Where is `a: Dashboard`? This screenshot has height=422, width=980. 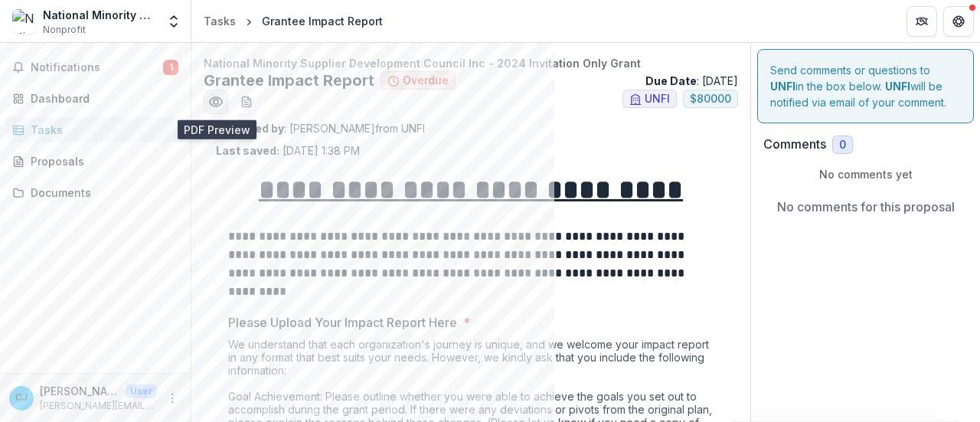 a: Dashboard is located at coordinates (95, 98).